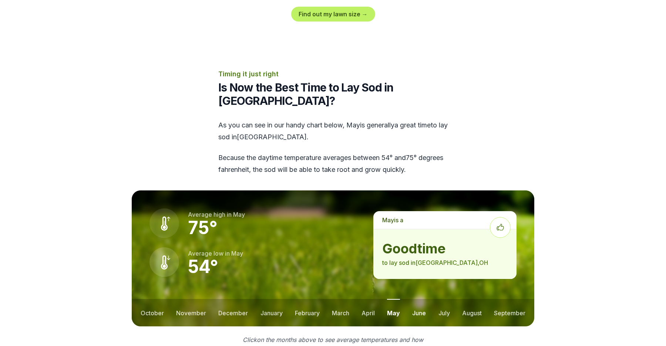 The height and width of the screenshot is (346, 666). What do you see at coordinates (419, 312) in the screenshot?
I see `button: june` at bounding box center [419, 312].